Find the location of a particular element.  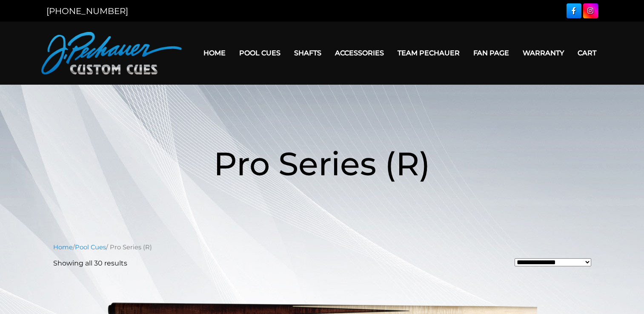

a: Accessories is located at coordinates (359, 53).